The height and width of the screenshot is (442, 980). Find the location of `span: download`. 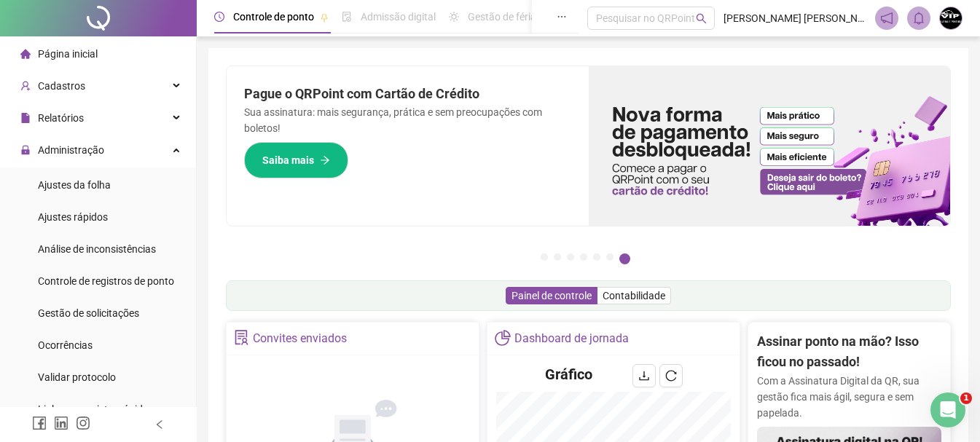

span: download is located at coordinates (644, 376).